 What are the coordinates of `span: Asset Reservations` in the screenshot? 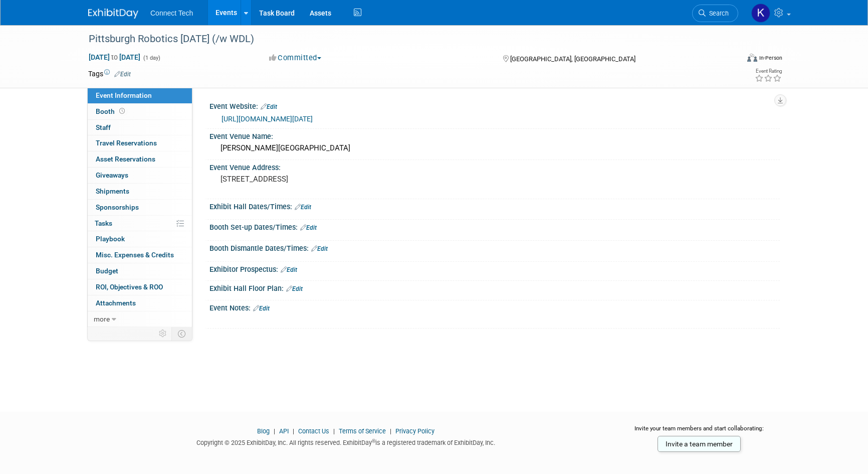 It's located at (126, 159).